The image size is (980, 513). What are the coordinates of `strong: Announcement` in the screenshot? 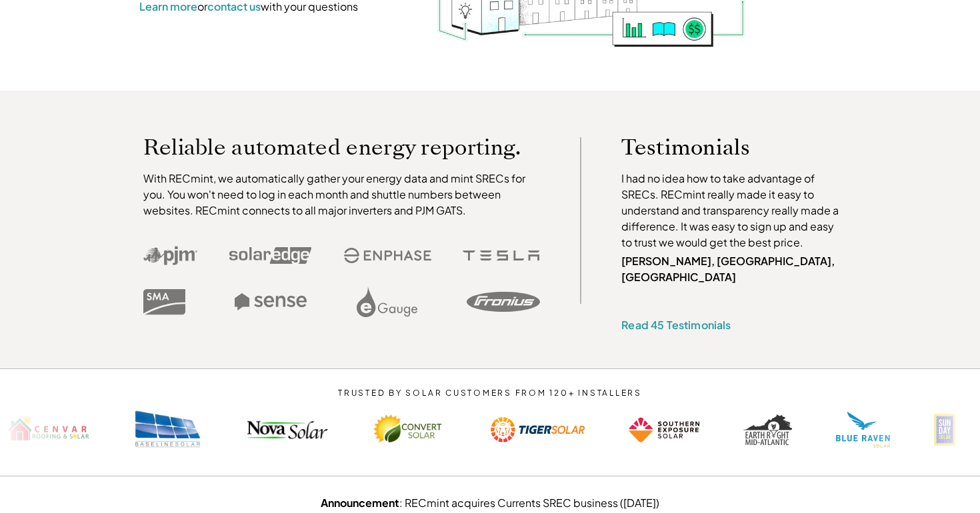 It's located at (360, 503).